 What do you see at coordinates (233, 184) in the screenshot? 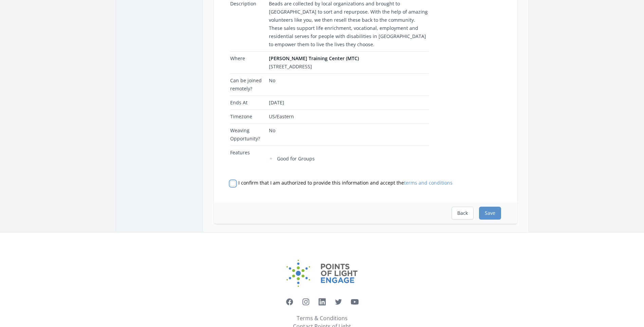
I see `input: I confirm that I am authorized to provide this information and accept theterms and conditions` at bounding box center [233, 184].